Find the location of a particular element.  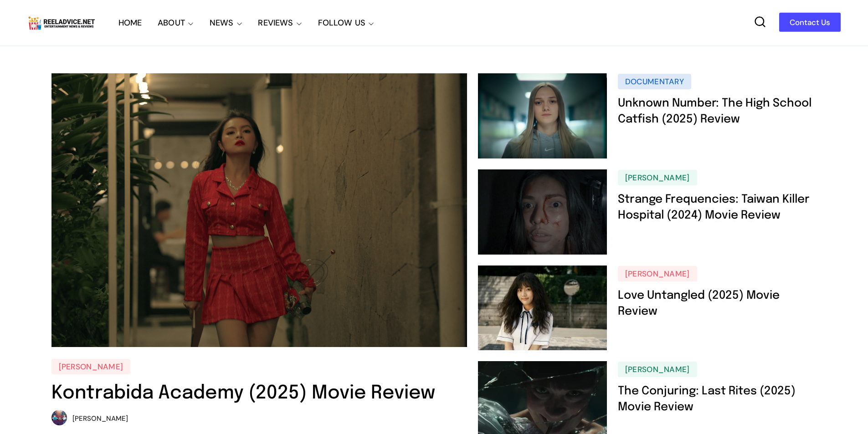

img: Jed Chua is located at coordinates (59, 418).